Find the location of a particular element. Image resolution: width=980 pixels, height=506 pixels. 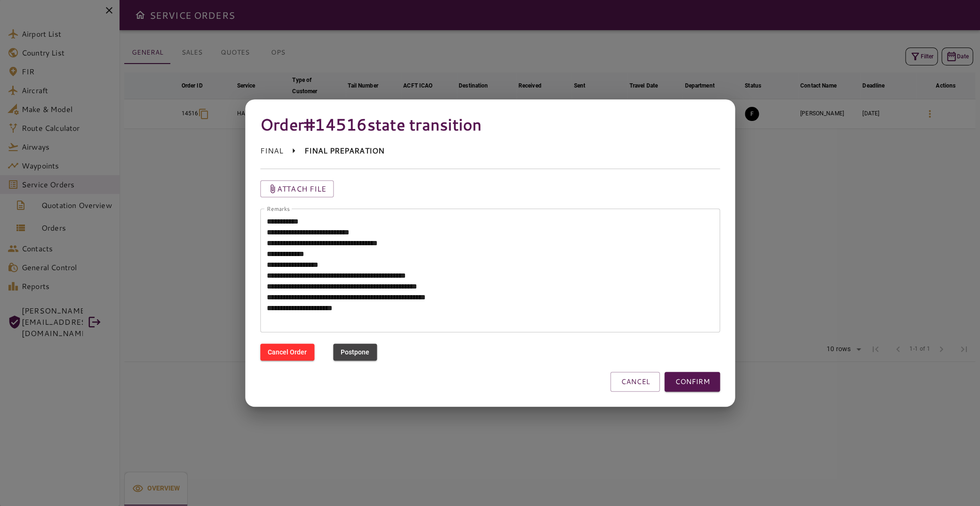

p: FINAL PREPARATION is located at coordinates (344, 151).